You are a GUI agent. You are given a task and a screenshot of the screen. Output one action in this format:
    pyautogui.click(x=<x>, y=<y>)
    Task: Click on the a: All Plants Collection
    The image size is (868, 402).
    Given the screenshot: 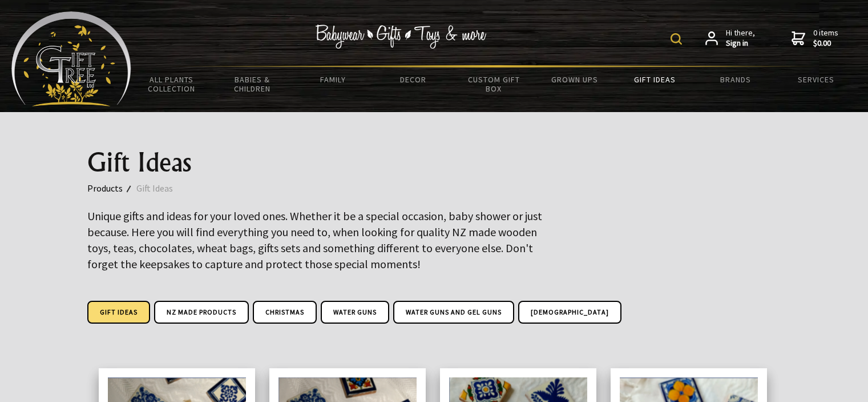 What is the action you would take?
    pyautogui.click(x=171, y=84)
    